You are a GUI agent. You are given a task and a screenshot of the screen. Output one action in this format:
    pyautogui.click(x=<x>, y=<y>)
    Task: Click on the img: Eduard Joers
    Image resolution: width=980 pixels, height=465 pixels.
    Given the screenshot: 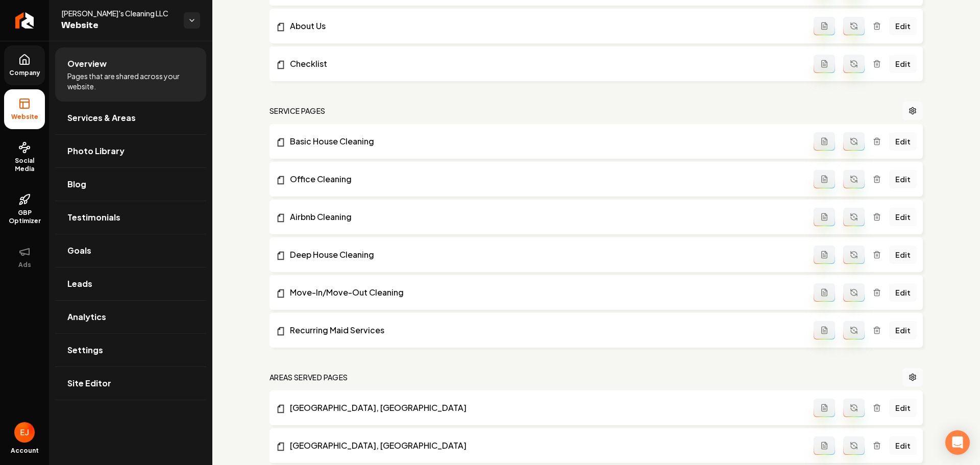 What is the action you would take?
    pyautogui.click(x=24, y=432)
    